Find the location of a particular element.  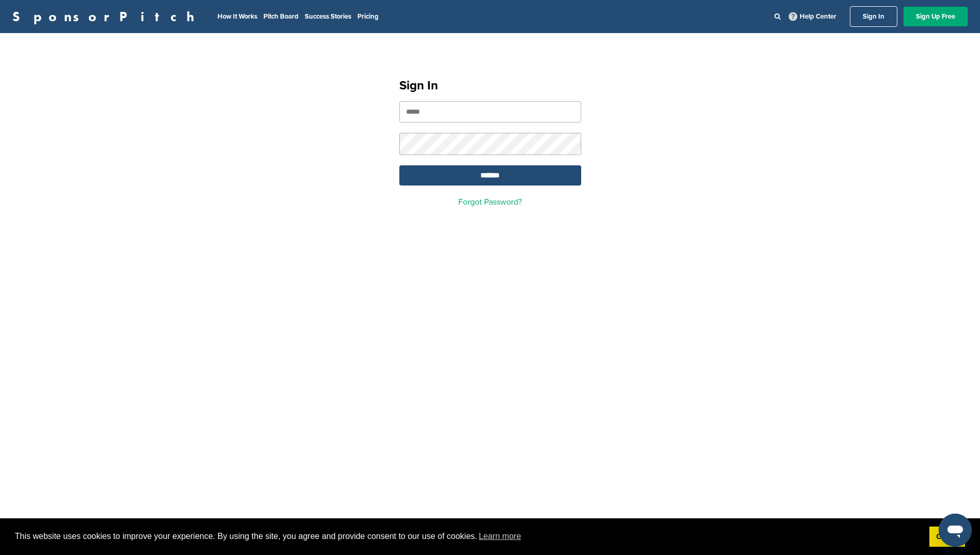

a: Success Stories is located at coordinates (328, 16).